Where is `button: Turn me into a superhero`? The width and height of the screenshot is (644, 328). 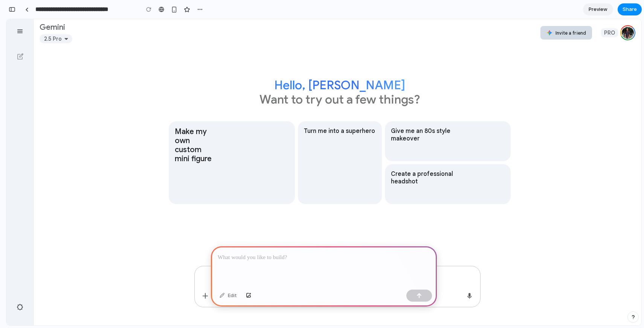 button: Turn me into a superhero is located at coordinates (333, 144).